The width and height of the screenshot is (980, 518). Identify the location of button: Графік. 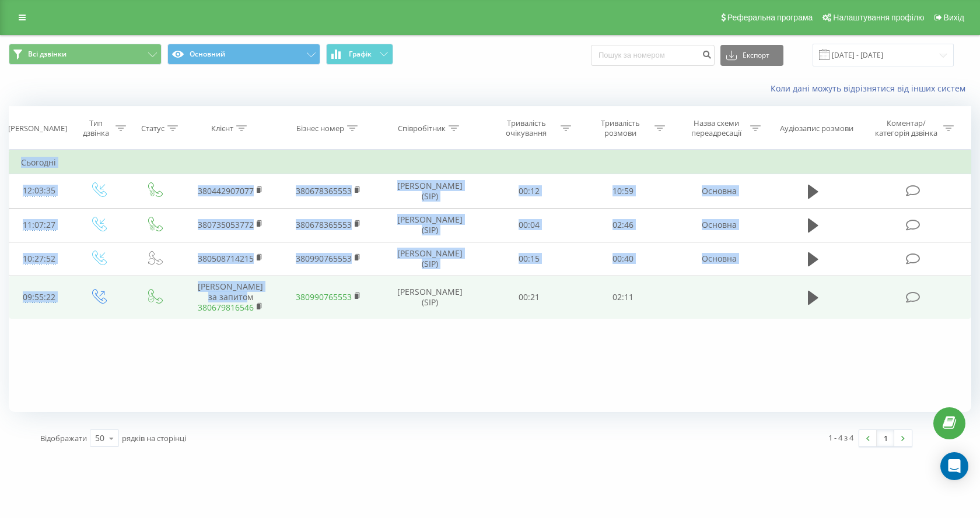
(359, 54).